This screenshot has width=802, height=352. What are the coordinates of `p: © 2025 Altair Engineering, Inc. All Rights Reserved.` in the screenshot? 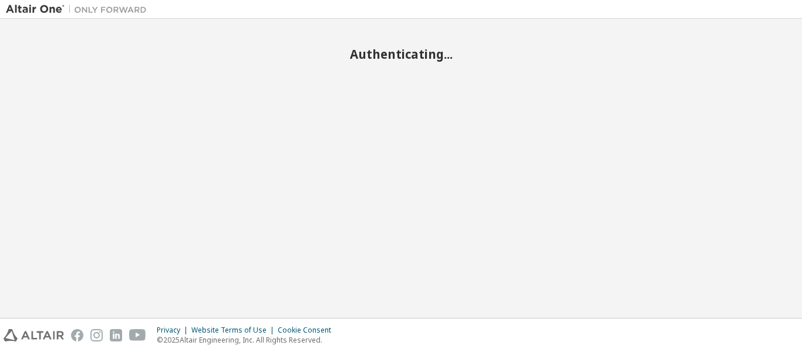 It's located at (247, 339).